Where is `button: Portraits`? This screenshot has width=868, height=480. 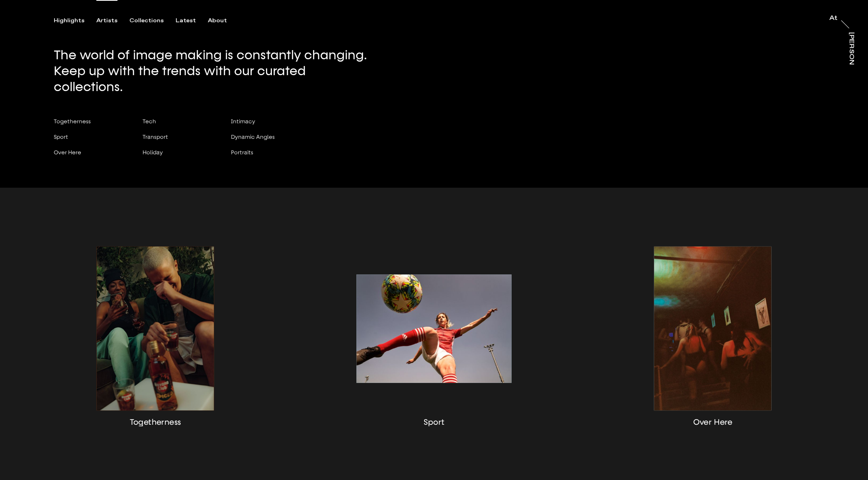
button: Portraits is located at coordinates (262, 157).